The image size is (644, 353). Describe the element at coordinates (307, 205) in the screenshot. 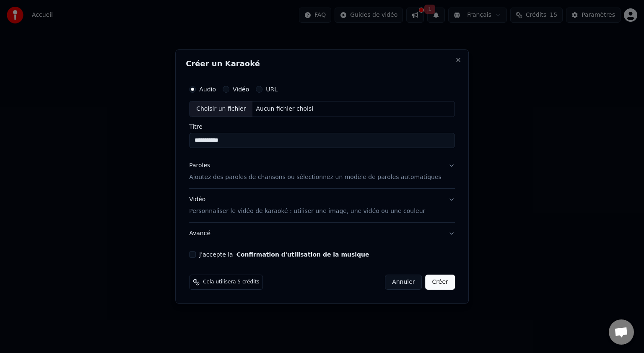

I see `div: Vidéo` at that location.